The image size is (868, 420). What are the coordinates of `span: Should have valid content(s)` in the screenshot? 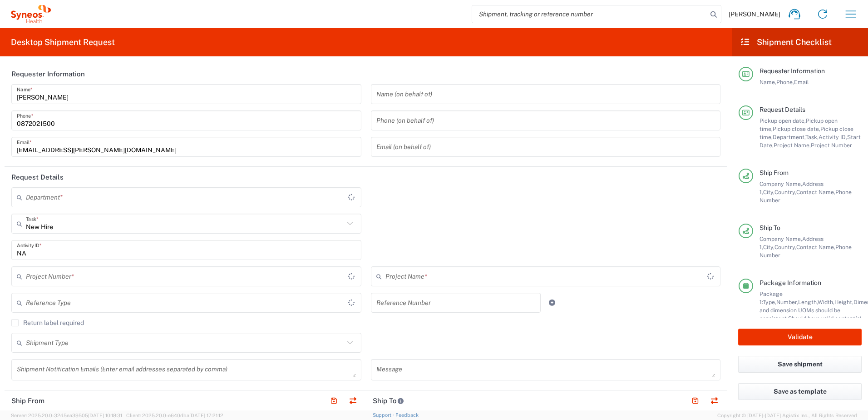 It's located at (825, 318).